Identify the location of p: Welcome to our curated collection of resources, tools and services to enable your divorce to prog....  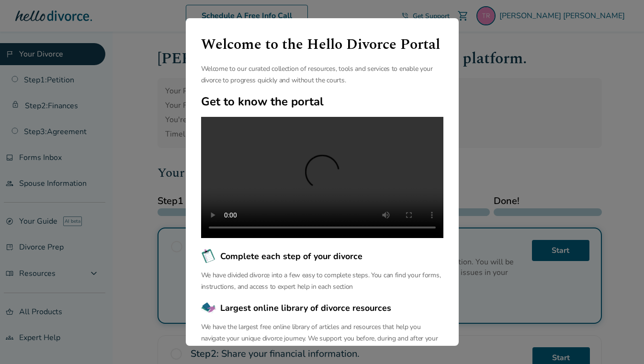
(322, 75).